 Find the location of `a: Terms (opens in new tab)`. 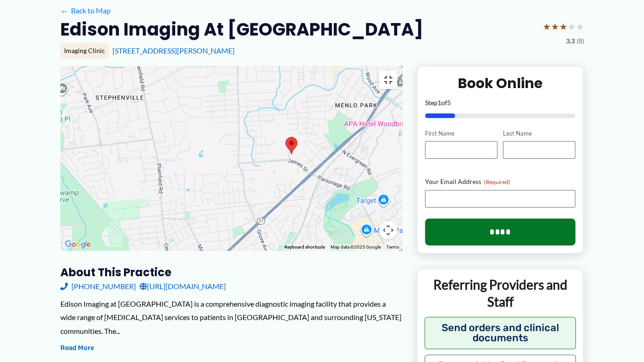

a: Terms (opens in new tab) is located at coordinates (393, 246).